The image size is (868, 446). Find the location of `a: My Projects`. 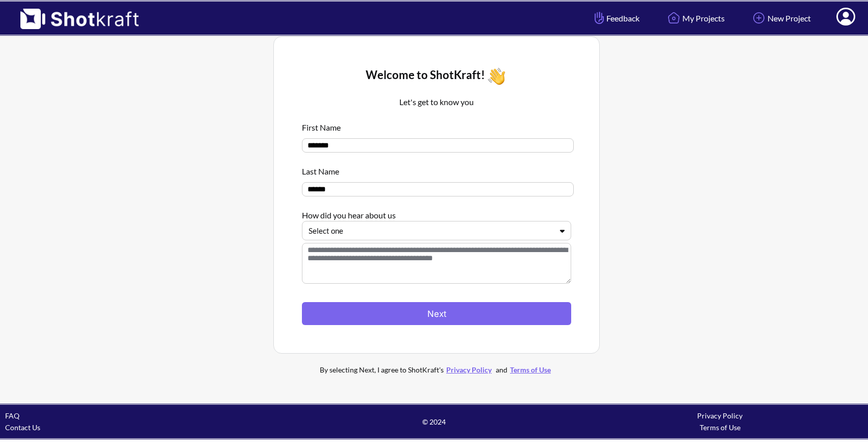

a: My Projects is located at coordinates (694, 18).